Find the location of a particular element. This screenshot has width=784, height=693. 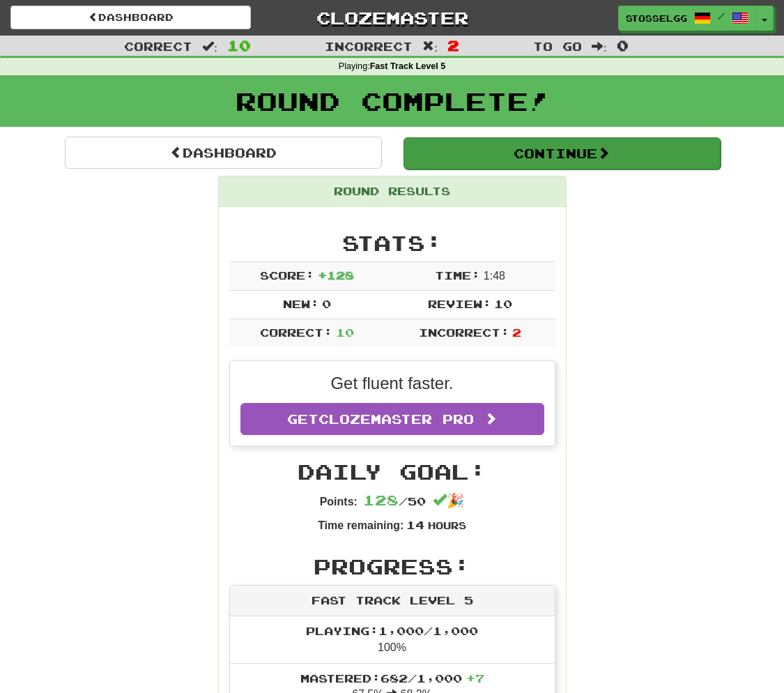

span: stosselgg is located at coordinates (656, 18).